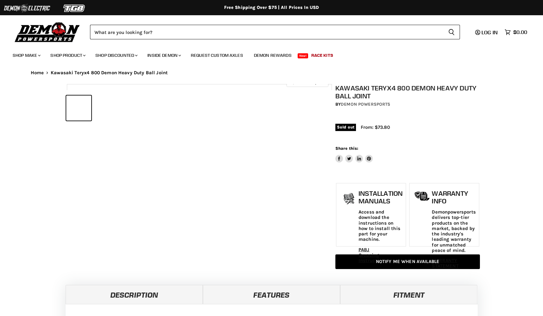 The width and height of the screenshot is (543, 316). I want to click on div: by, so click(408, 104).